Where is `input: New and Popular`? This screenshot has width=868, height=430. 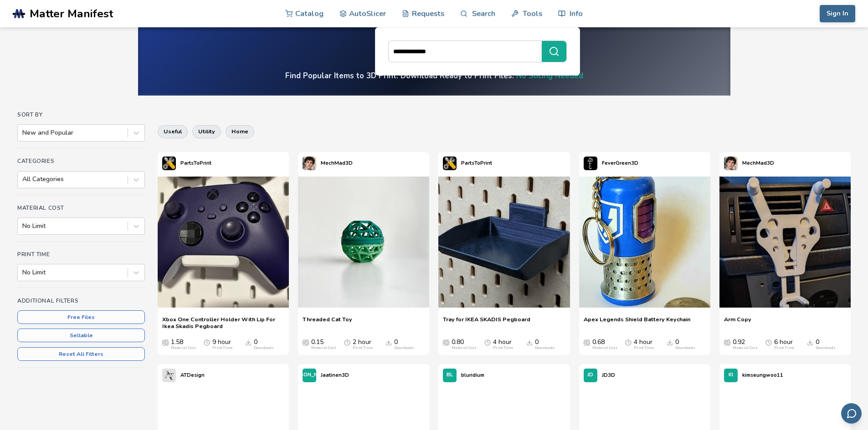 input: New and Popular is located at coordinates (23, 133).